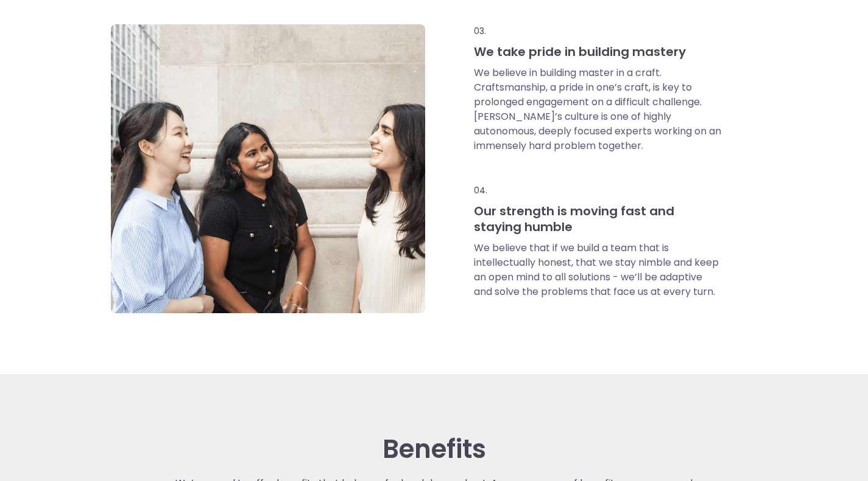 This screenshot has height=481, width=868. What do you see at coordinates (434, 450) in the screenshot?
I see `h3: Benefits` at bounding box center [434, 450].